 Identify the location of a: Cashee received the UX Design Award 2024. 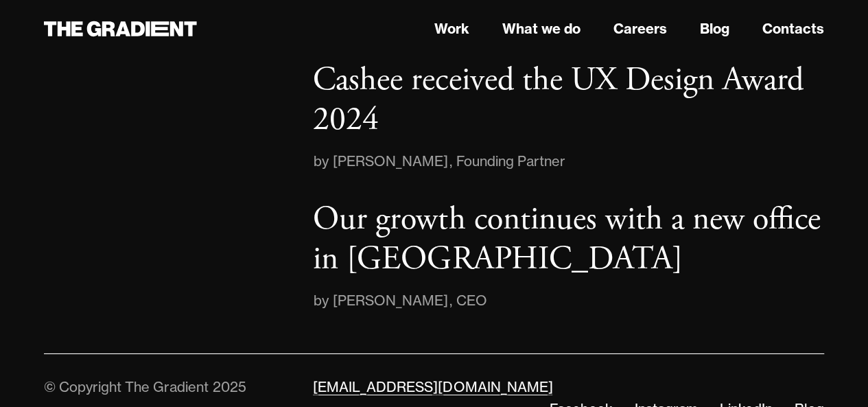
(568, 99).